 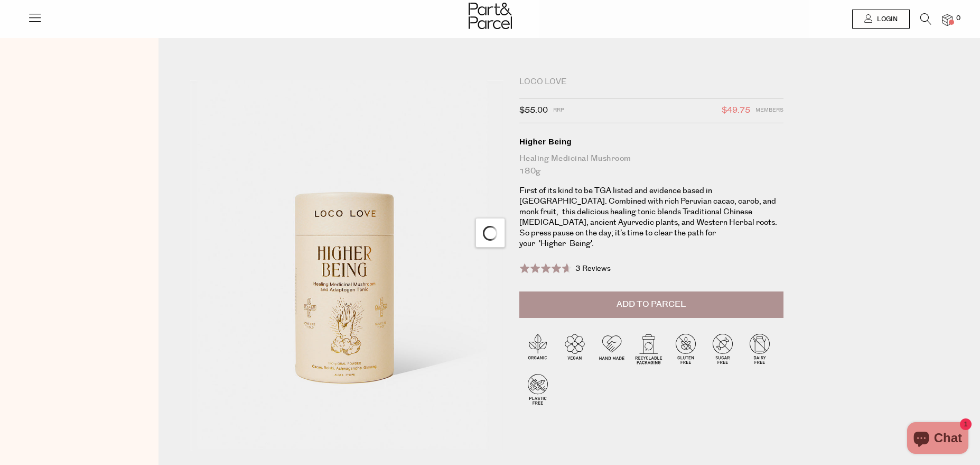 What do you see at coordinates (534, 110) in the screenshot?
I see `span: $55.00` at bounding box center [534, 110].